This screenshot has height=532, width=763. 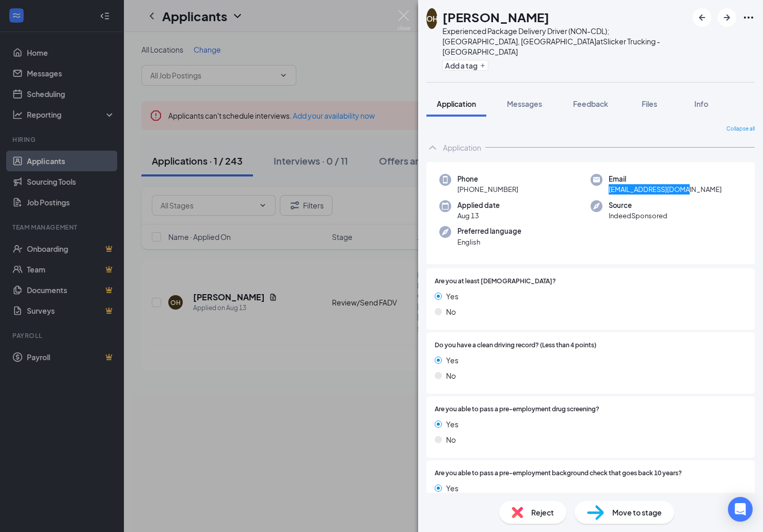 I want to click on span: Applied date, so click(x=479, y=205).